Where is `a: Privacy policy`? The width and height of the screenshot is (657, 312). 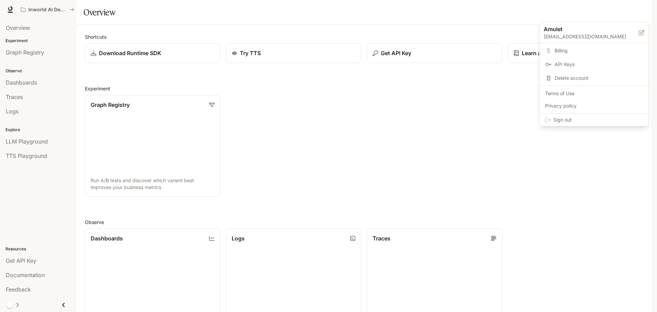
a: Privacy policy is located at coordinates (594, 106).